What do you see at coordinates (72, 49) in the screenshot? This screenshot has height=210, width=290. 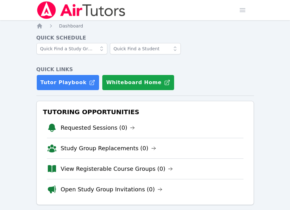 I see `input: Quick Find a Study Group` at bounding box center [72, 49].